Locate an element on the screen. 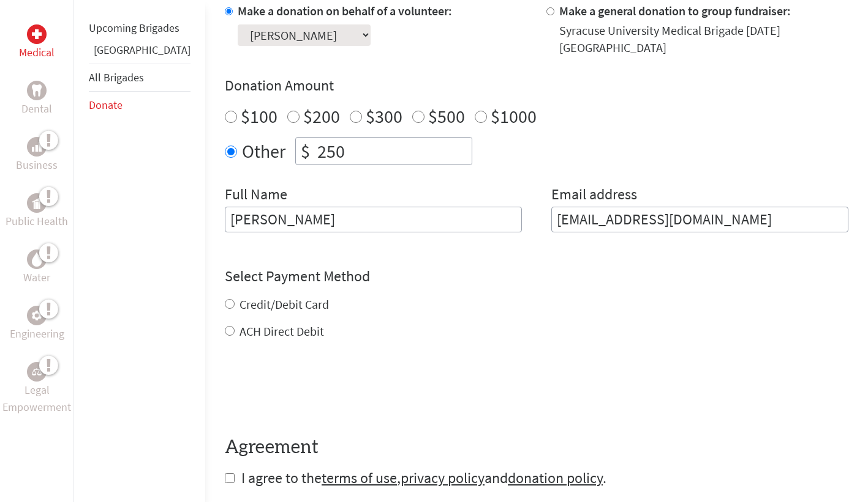  label: Full Name is located at coordinates (256, 196).